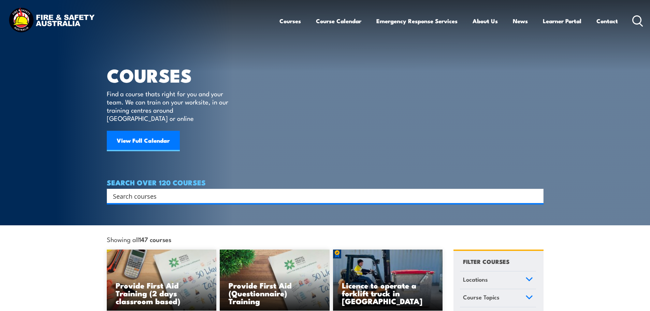  Describe the element at coordinates (521, 21) in the screenshot. I see `a: News` at that location.